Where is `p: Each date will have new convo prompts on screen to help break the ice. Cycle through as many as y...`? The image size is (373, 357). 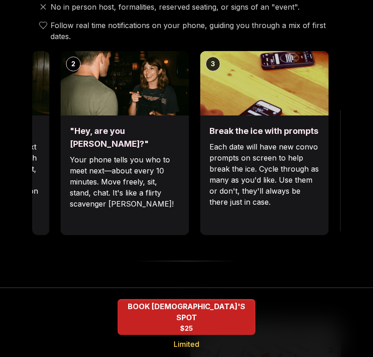
p: Each date will have new convo prompts on screen to help break the ice. Cycle through as many as y... is located at coordinates (265, 174).